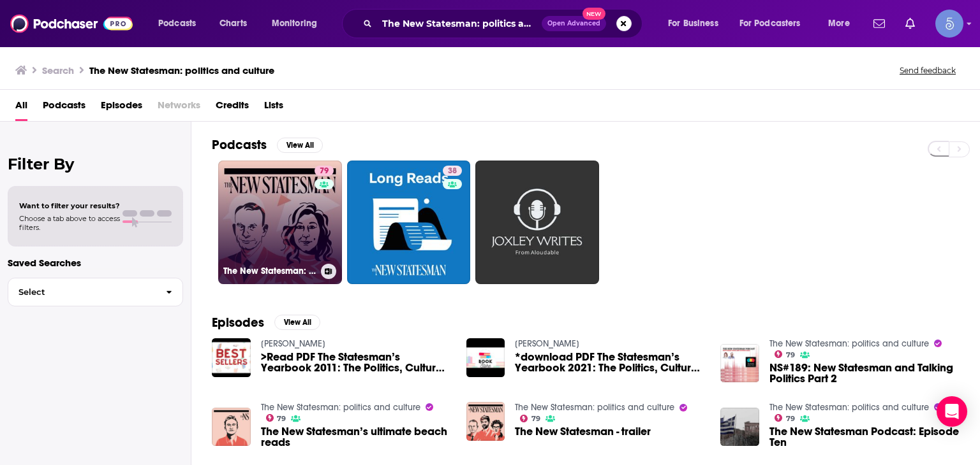  I want to click on span: Want to filter your results?, so click(70, 206).